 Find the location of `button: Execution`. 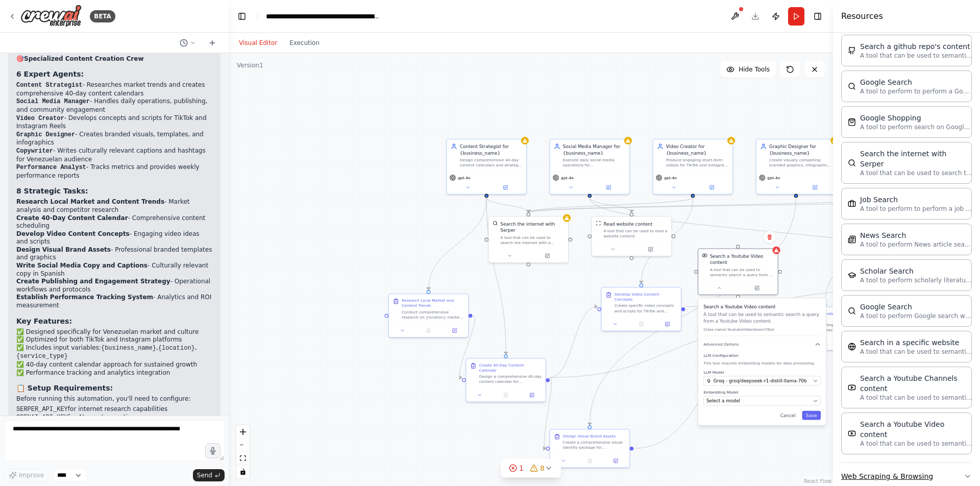

button: Execution is located at coordinates (304, 43).